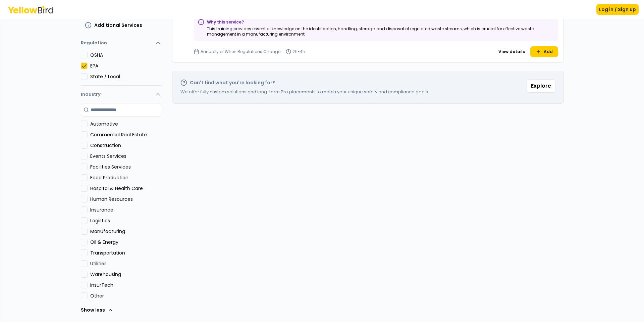 The height and width of the screenshot is (322, 644). What do you see at coordinates (126, 177) in the screenshot?
I see `label: Food Production` at bounding box center [126, 177].